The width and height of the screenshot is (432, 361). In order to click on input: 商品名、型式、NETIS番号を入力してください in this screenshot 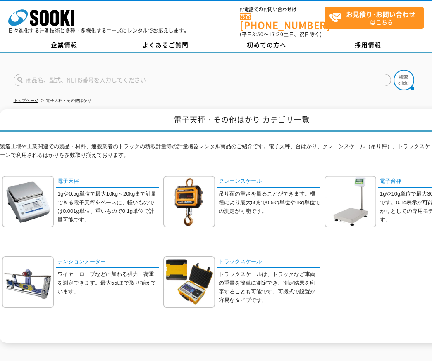, I will do `click(202, 80)`.